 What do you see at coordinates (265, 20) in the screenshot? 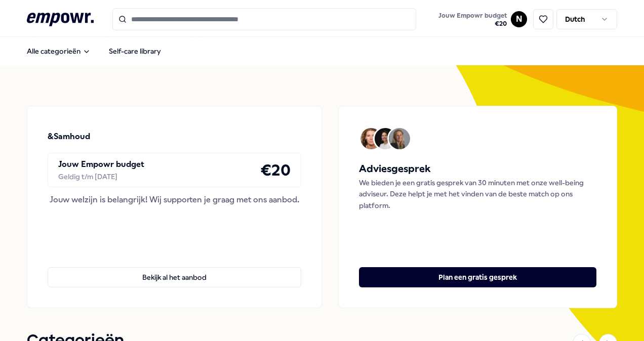
I see `input: Search for products, categories or subcategories` at bounding box center [265, 20].